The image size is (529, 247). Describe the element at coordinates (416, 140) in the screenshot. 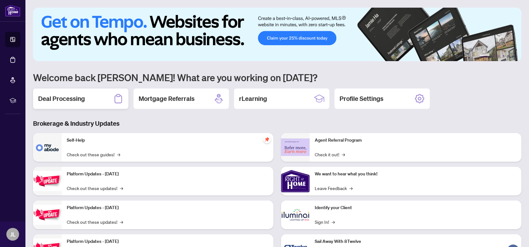

I see `p: Agent Referral Program` at that location.